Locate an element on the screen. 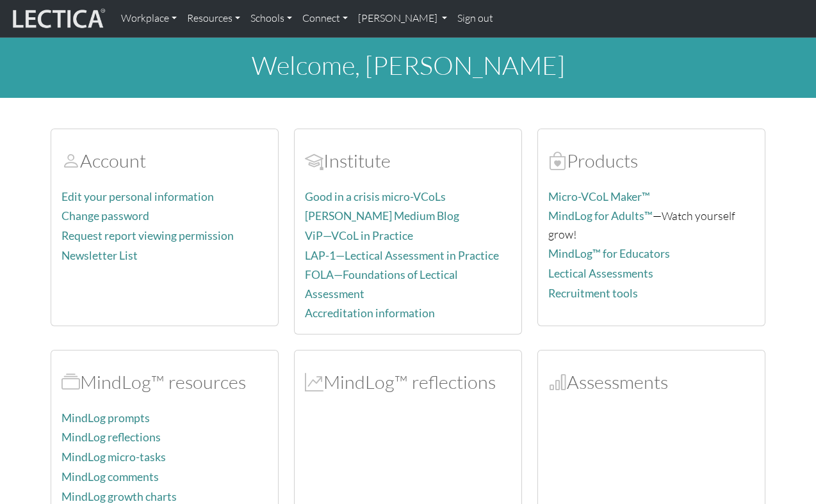  span: Products is located at coordinates (557, 161).